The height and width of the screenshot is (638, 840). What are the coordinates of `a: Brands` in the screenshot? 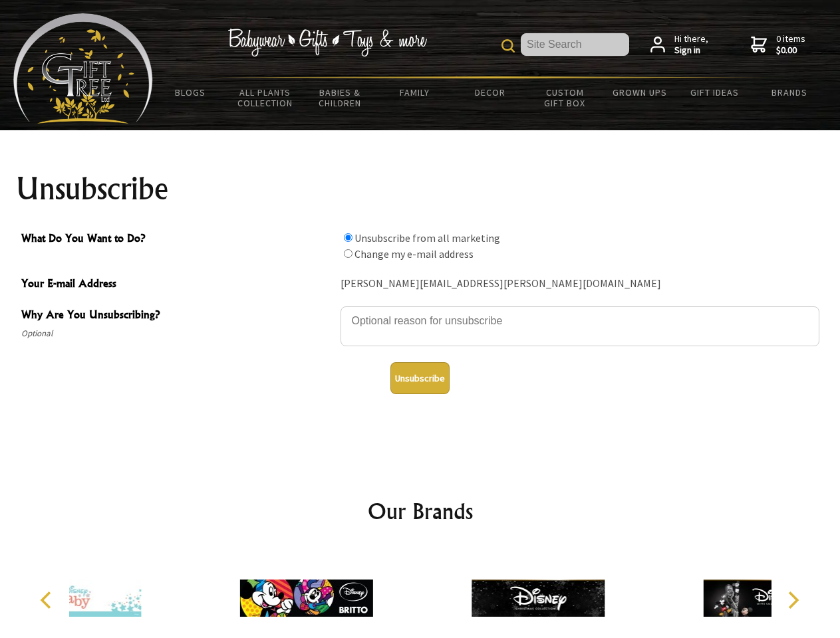 It's located at (790, 93).